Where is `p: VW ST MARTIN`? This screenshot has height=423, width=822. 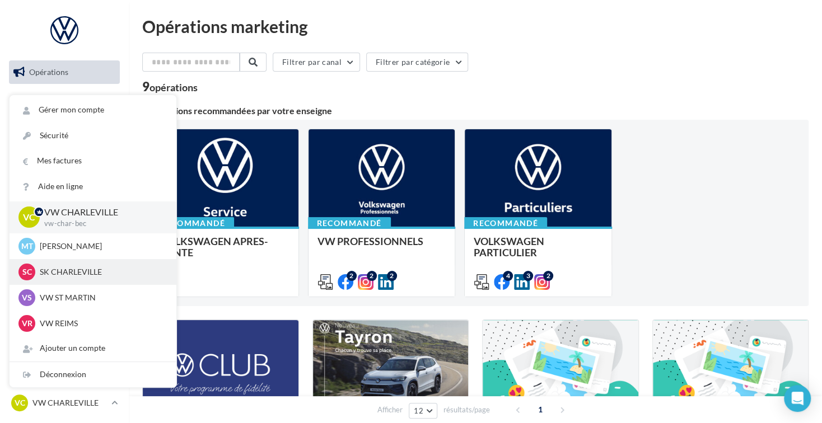 p: VW ST MARTIN is located at coordinates (101, 298).